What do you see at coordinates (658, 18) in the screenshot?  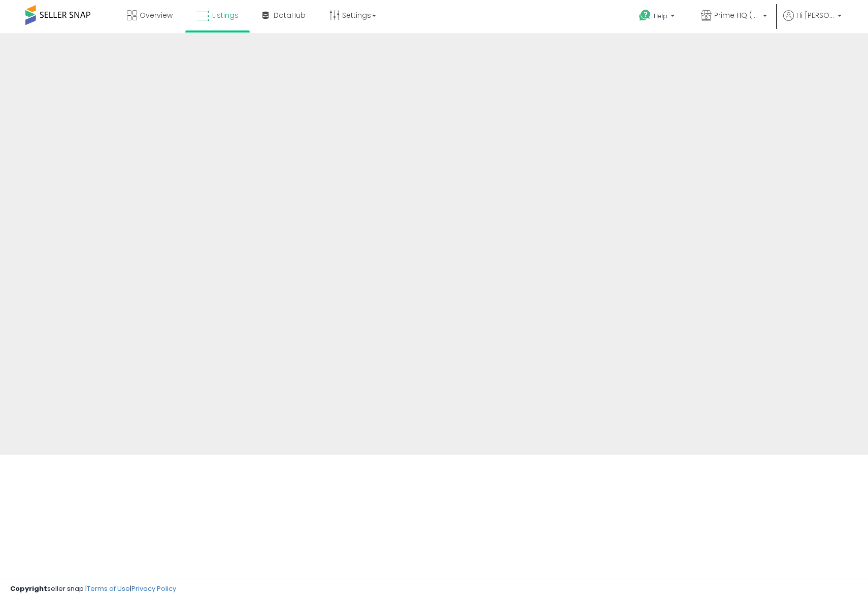 I see `a: Help` at bounding box center [658, 18].